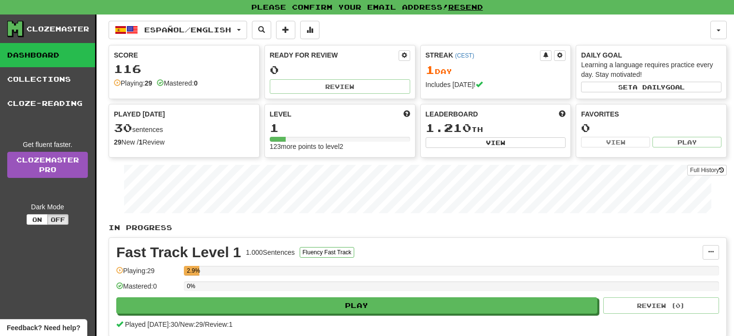  What do you see at coordinates (184, 128) in the screenshot?
I see `div: sentences` at bounding box center [184, 128].